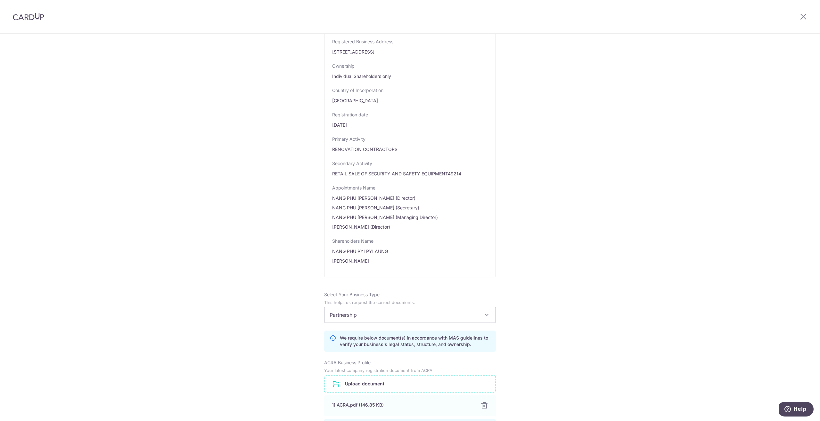 The width and height of the screenshot is (820, 421). What do you see at coordinates (410, 315) in the screenshot?
I see `span: Partnership` at bounding box center [410, 315].